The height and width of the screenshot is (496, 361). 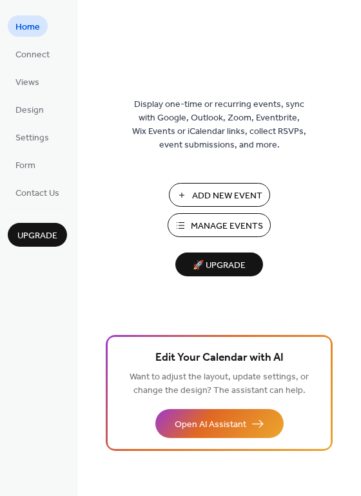 What do you see at coordinates (219, 125) in the screenshot?
I see `span: Display one-time or recurring events, sync with Google, Outlook, Zoom, Eventbrite, Wix Events or ...` at bounding box center [219, 125].